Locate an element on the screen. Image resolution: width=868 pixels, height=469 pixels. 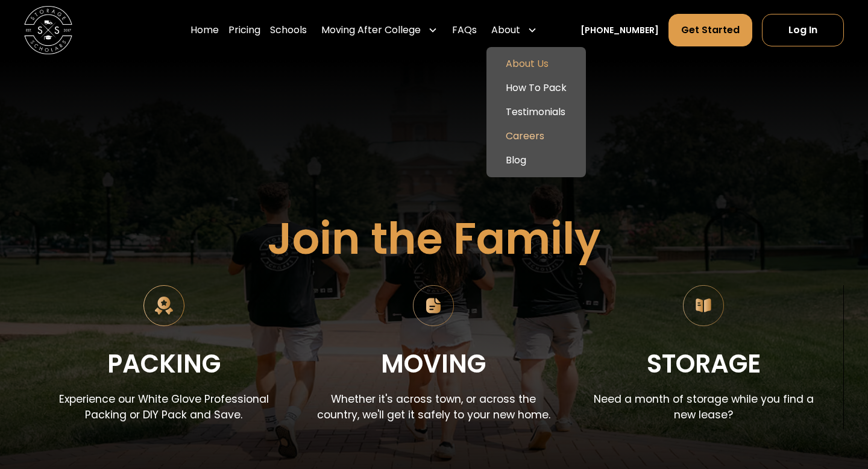
p: Whether it's across town, or across the country, we'll get it safely to your new home. is located at coordinates (434, 407).